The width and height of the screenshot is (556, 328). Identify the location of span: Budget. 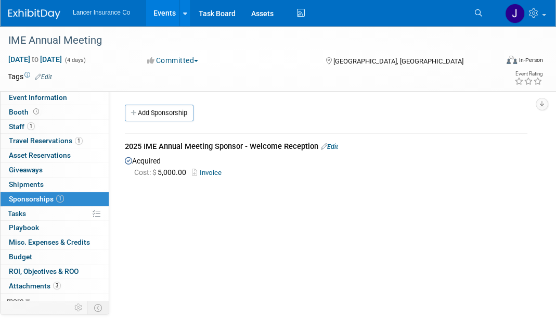
(20, 256).